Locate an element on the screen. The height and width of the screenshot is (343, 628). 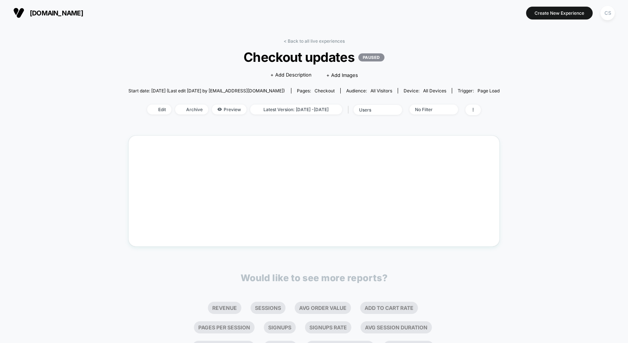
div: Trigger: is located at coordinates (479, 91).